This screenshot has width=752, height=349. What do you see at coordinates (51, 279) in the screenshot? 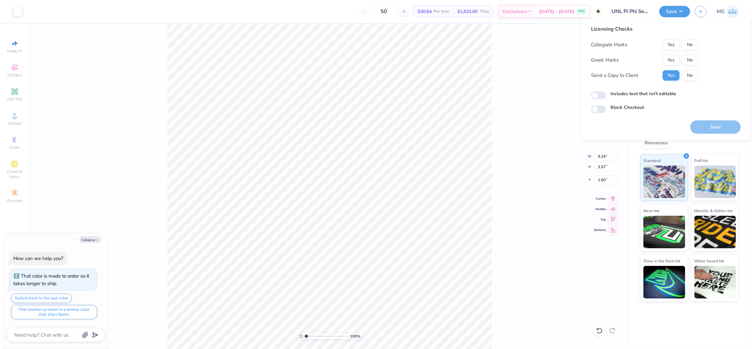
I see `div: That color is made to order so it takes longer to ship.` at bounding box center [51, 279].